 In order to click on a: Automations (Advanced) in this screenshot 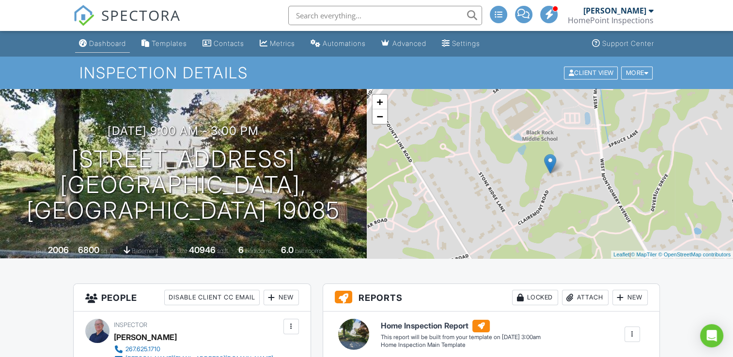, I will do `click(338, 44)`.